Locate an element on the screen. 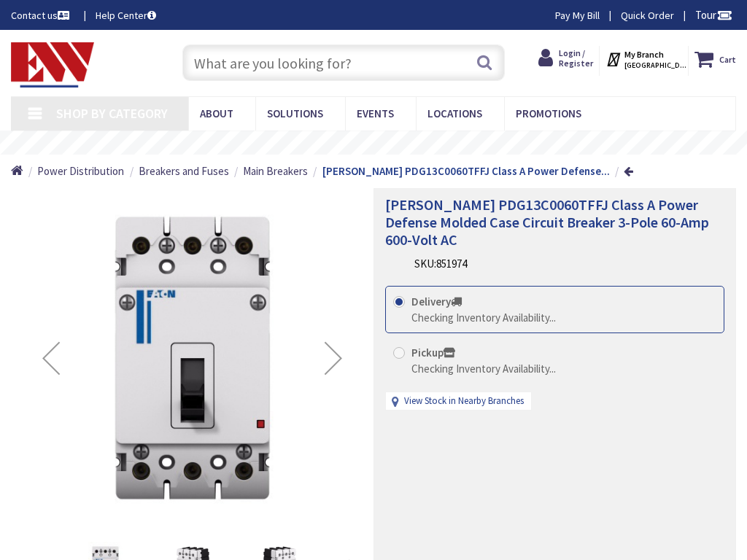 The width and height of the screenshot is (747, 560). span: 851974 is located at coordinates (452, 263).